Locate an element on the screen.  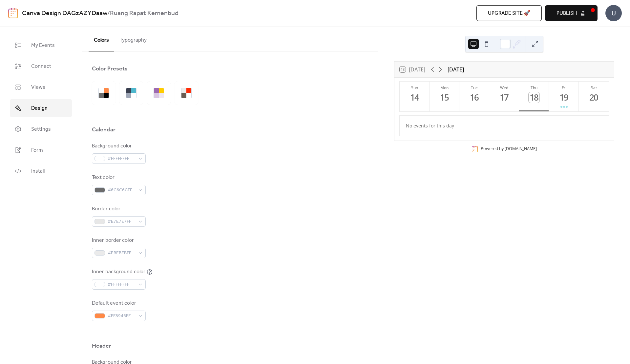
img: logo is located at coordinates (13, 13).